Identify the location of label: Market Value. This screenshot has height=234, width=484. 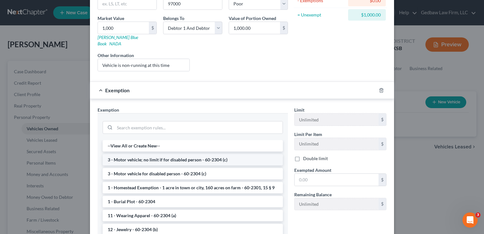
(111, 18).